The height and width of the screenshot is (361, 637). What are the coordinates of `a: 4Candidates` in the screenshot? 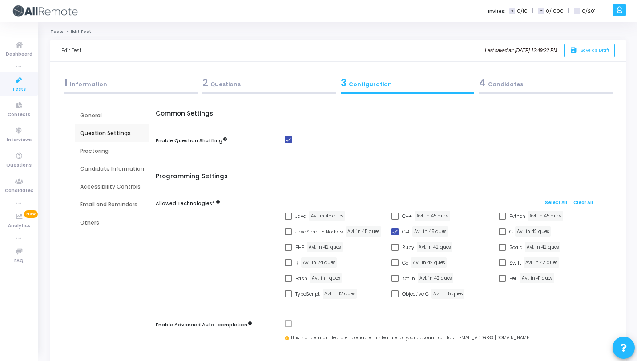 It's located at (545, 85).